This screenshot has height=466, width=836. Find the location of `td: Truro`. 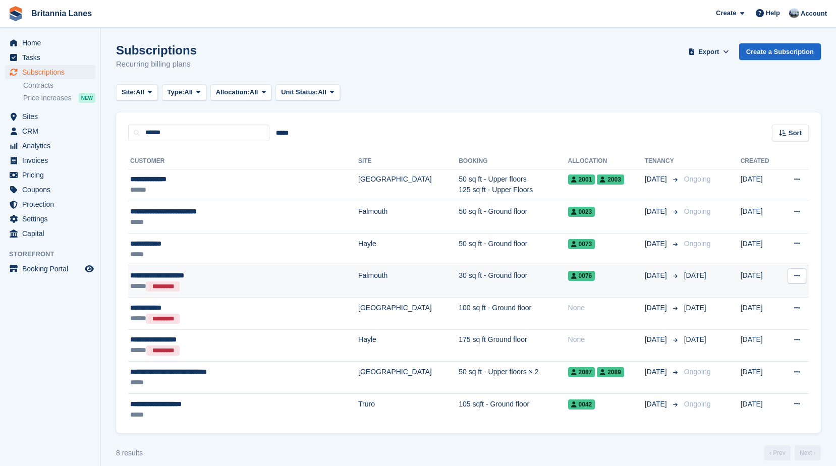

td: Truro is located at coordinates (408, 409).